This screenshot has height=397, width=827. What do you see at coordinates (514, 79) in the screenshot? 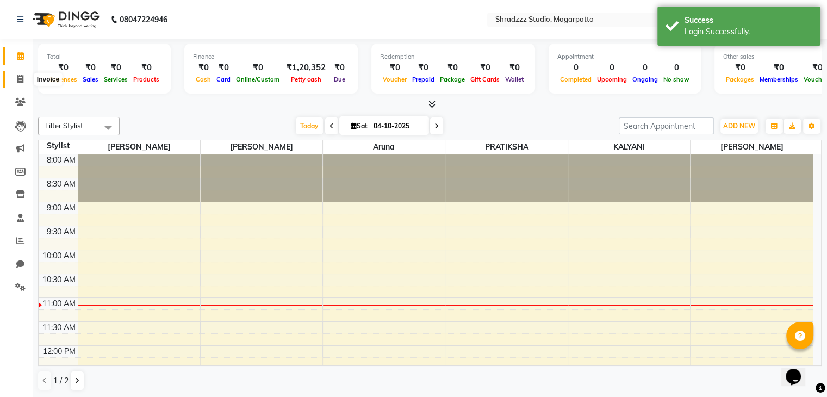
I see `span: Wallet` at bounding box center [514, 79].